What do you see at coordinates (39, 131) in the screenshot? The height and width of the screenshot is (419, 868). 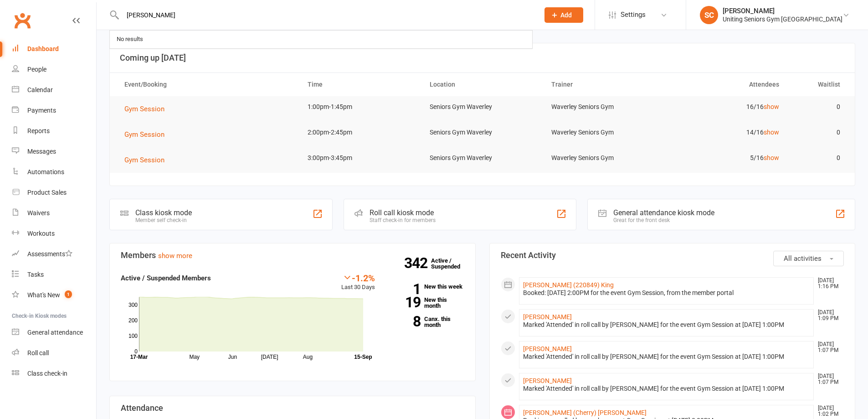 I see `div: Reports` at bounding box center [39, 131].